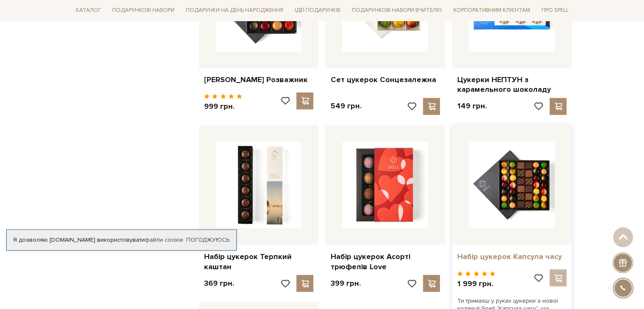 This screenshot has height=309, width=644. I want to click on a: Ідеї подарунків, so click(317, 11).